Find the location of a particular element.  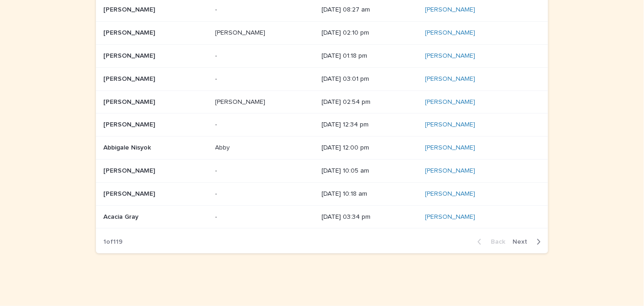

span: Back is located at coordinates (495, 242).